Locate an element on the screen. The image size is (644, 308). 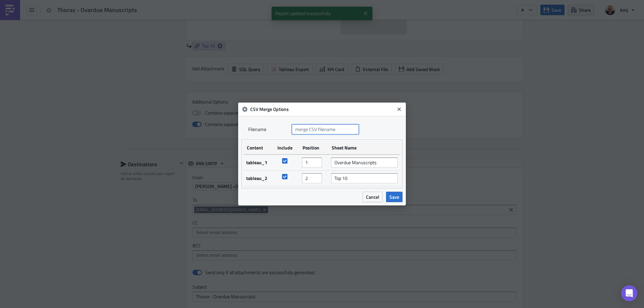
th: Include is located at coordinates (286, 148).